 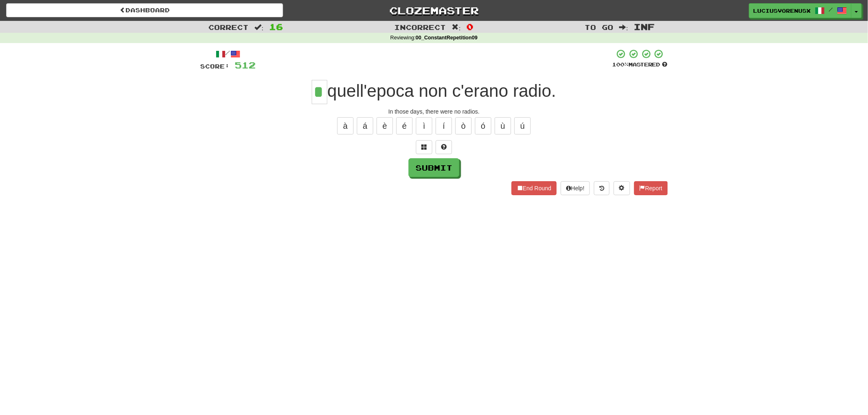 What do you see at coordinates (385, 126) in the screenshot?
I see `button: è` at bounding box center [385, 126].